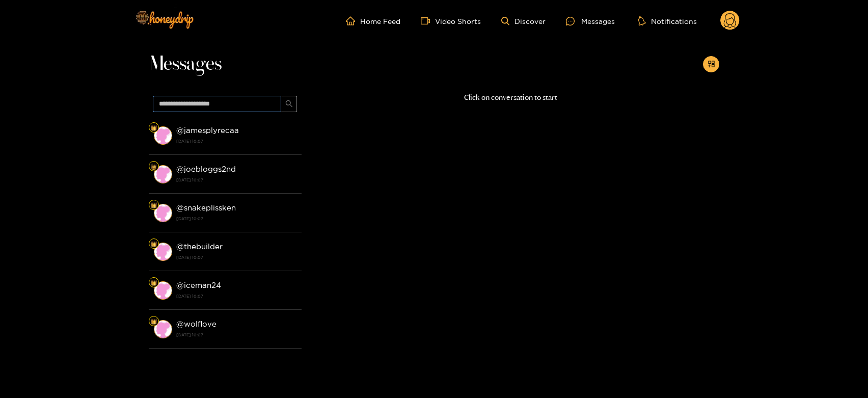 This screenshot has height=398, width=868. What do you see at coordinates (185, 64) in the screenshot?
I see `span: Messages` at bounding box center [185, 64].